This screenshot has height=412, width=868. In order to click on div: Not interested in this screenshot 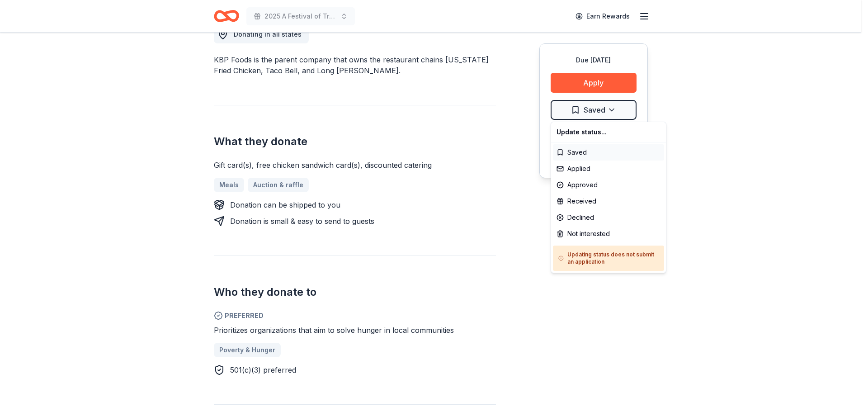, I will do `click(608, 234)`.